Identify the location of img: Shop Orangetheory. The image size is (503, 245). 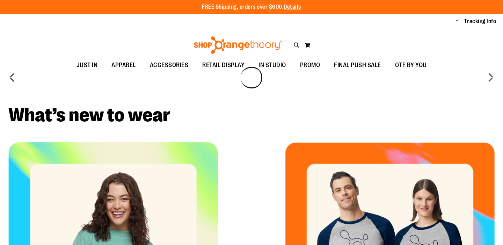
(238, 45).